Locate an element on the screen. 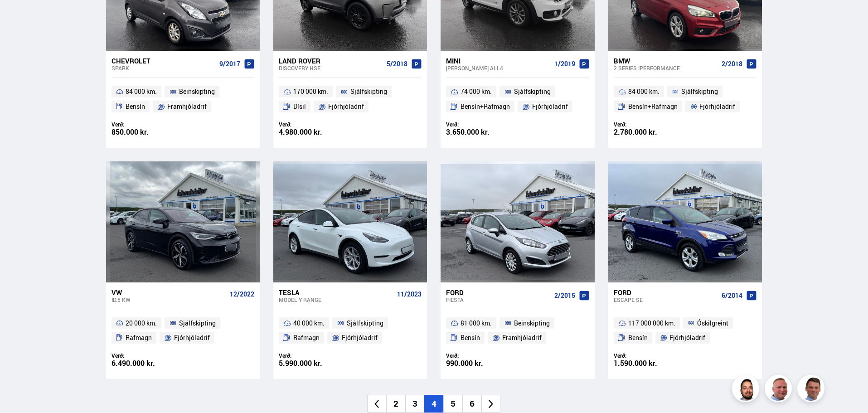 This screenshot has width=868, height=413. li: 3 is located at coordinates (414, 404).